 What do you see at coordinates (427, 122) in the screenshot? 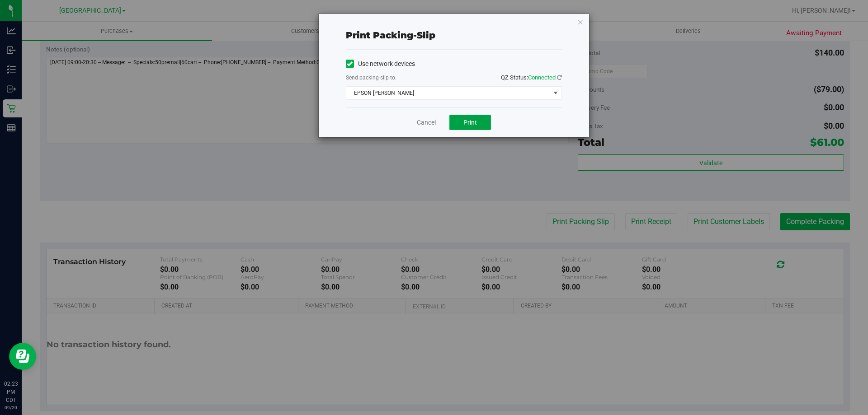
I see `a: Cancel` at bounding box center [427, 122].